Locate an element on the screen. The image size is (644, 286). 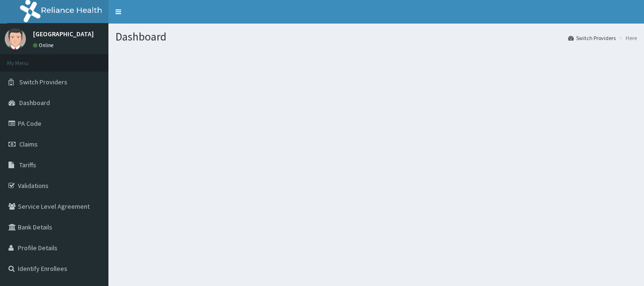
span: Dashboard is located at coordinates (34, 103).